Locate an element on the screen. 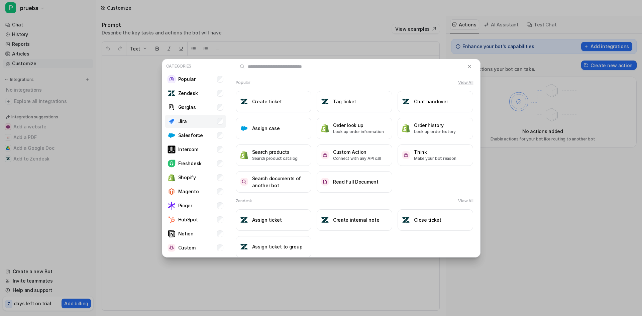 The height and width of the screenshot is (316, 642). button: Create ticketCreate ticket is located at coordinates (273, 102).